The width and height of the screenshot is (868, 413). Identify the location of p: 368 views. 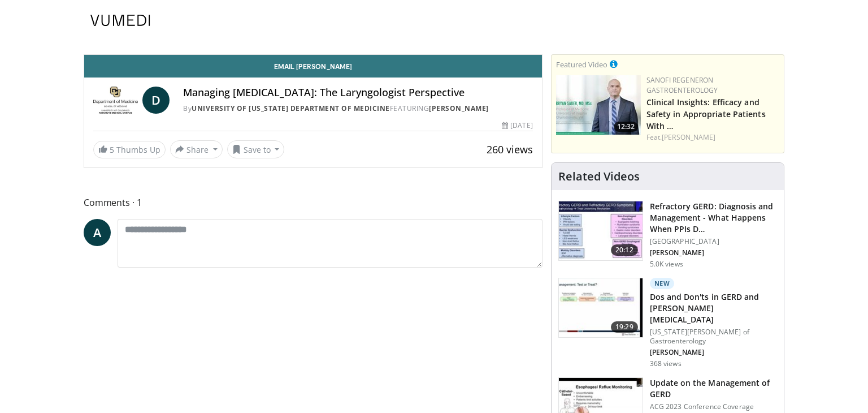
(665, 364).